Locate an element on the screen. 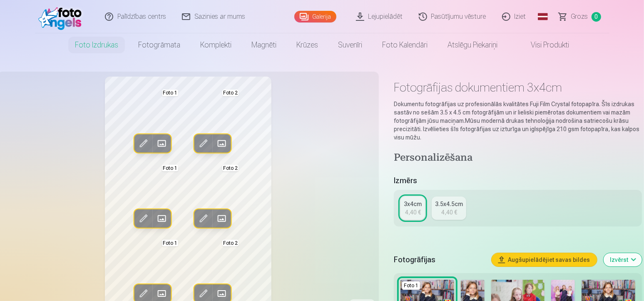  a: Foto kalendāri is located at coordinates (404, 45).